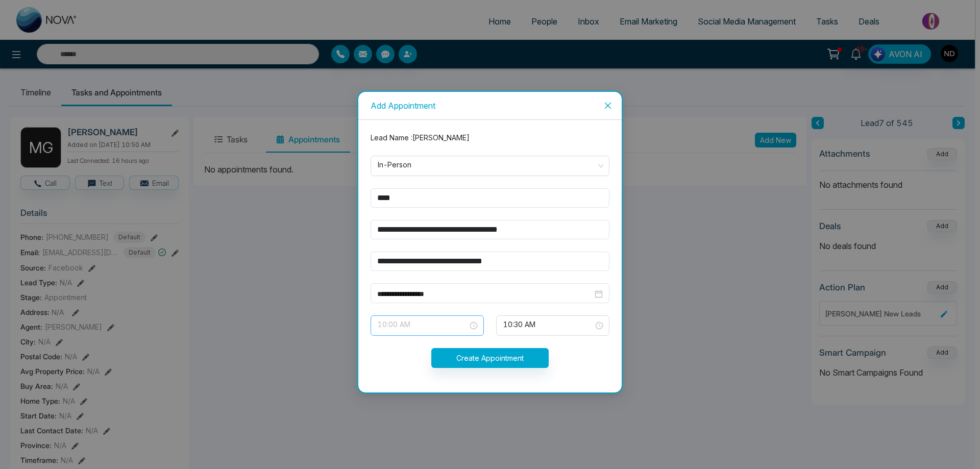  What do you see at coordinates (427, 326) in the screenshot?
I see `span: 10:00 AM` at bounding box center [427, 326].